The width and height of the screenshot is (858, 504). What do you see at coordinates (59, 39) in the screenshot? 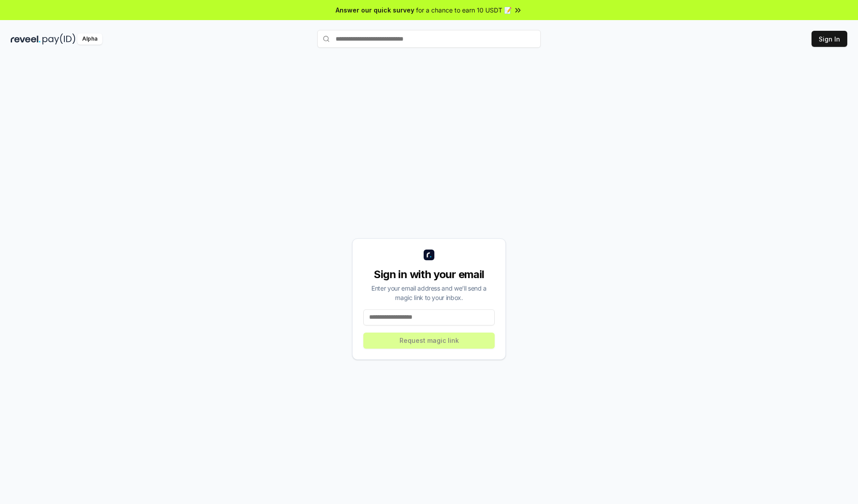
I see `img: pay_id` at bounding box center [59, 39].